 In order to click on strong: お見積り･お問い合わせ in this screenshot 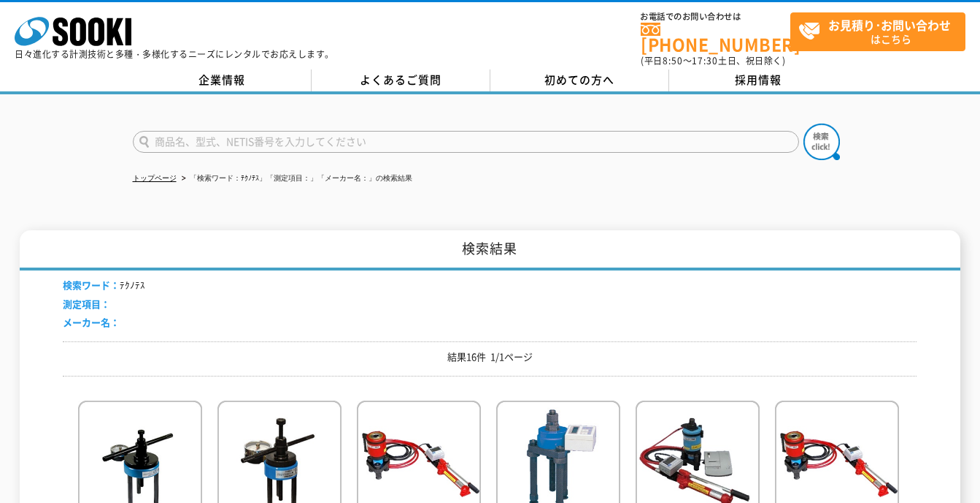, I will do `click(890, 25)`.